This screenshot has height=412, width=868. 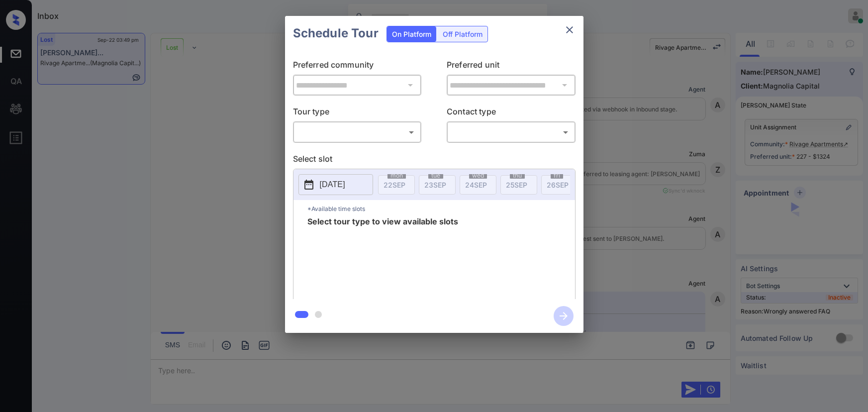 I want to click on p: Tour type, so click(x=357, y=114).